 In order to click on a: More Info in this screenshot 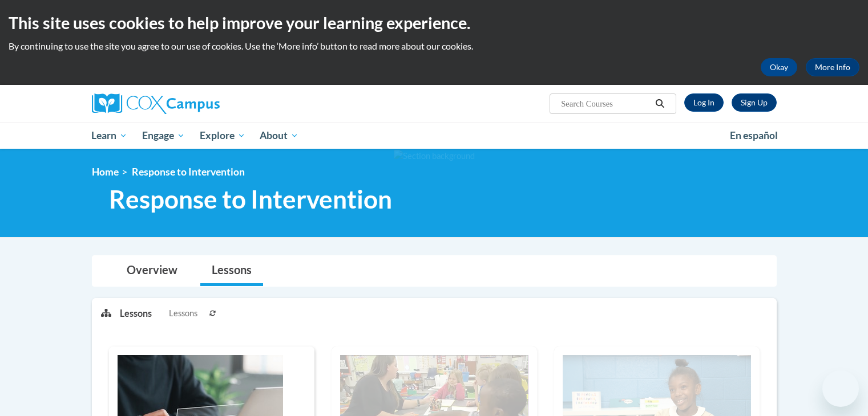, I will do `click(832, 67)`.